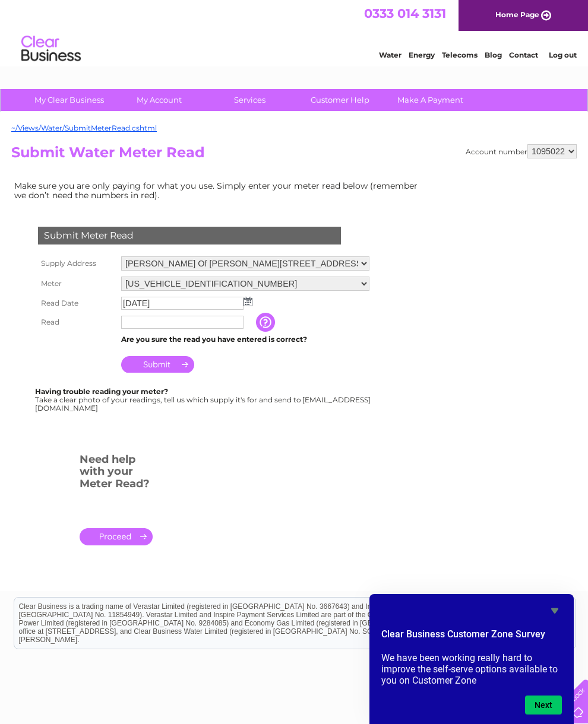 Image resolution: width=588 pixels, height=724 pixels. What do you see at coordinates (294, 155) in the screenshot?
I see `h2: Submit Water Meter Read` at bounding box center [294, 155].